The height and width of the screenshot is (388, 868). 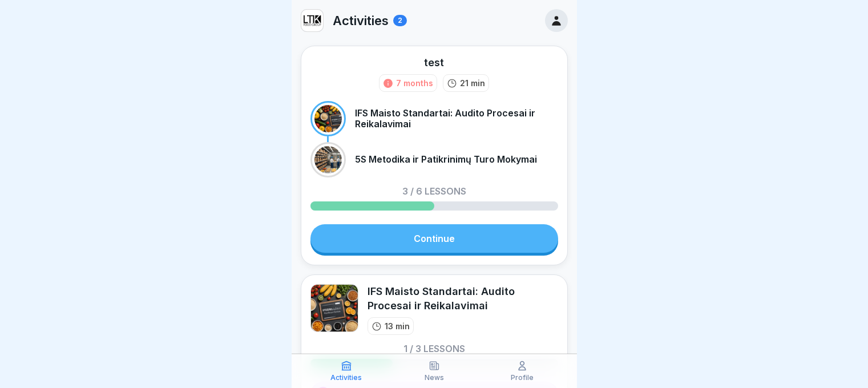 What do you see at coordinates (434, 238) in the screenshot?
I see `a: Continue` at bounding box center [434, 238].